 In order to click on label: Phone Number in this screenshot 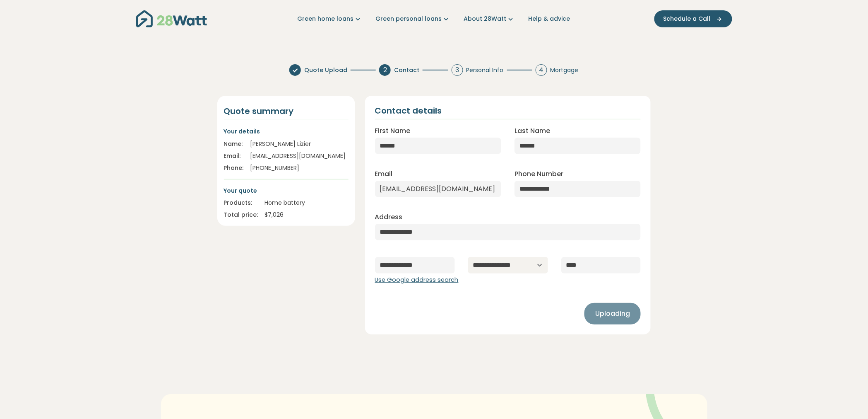, I will do `click(539, 174)`.